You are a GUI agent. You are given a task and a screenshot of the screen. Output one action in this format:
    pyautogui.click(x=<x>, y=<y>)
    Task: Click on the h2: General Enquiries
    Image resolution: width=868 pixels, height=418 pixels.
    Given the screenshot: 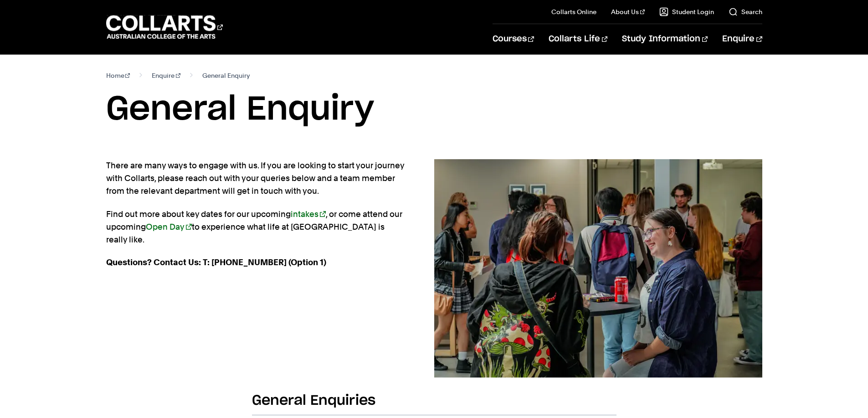 What is the action you would take?
    pyautogui.click(x=434, y=404)
    